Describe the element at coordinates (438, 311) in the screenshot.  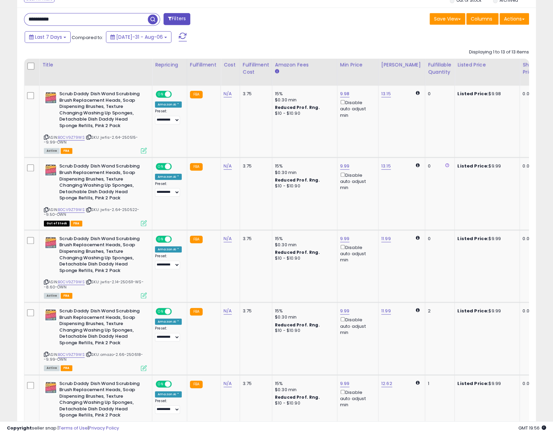
I see `div: 2` at that location.